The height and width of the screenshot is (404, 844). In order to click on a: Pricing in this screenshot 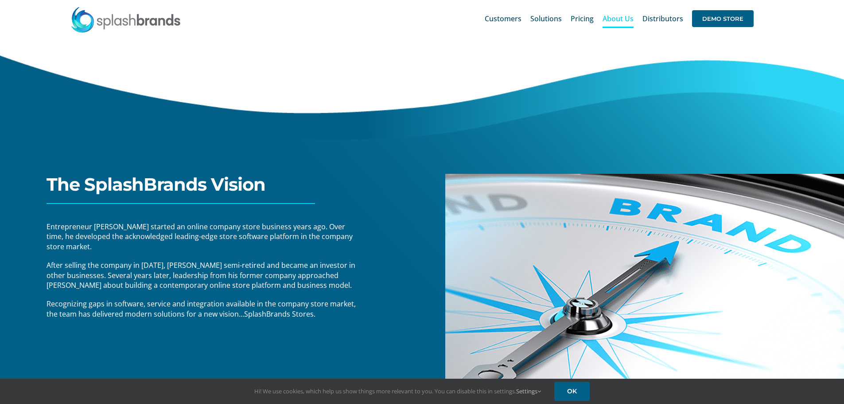, I will do `click(582, 19)`.